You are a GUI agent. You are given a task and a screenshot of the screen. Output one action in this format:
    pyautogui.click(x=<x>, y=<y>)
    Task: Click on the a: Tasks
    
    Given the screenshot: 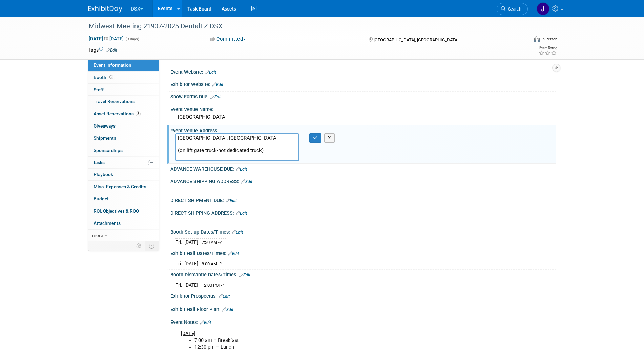 What is the action you would take?
    pyautogui.click(x=123, y=163)
    